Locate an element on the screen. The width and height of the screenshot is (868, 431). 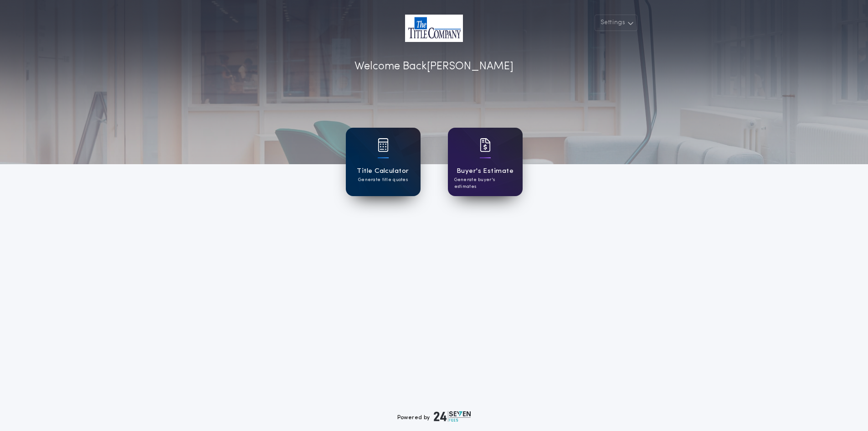
img: logo is located at coordinates (453, 416).